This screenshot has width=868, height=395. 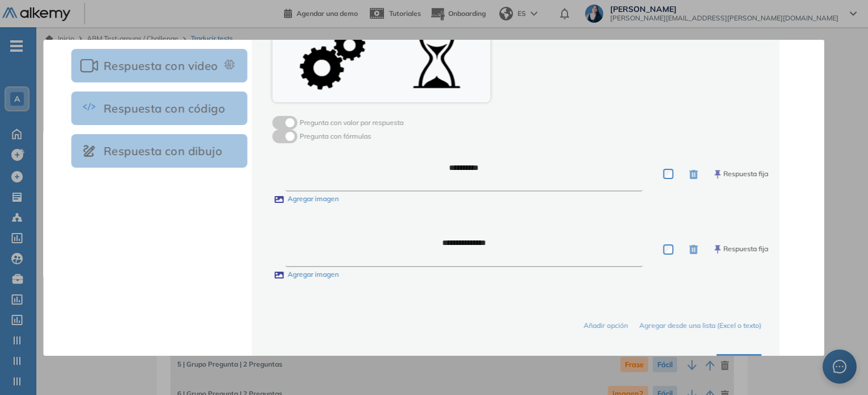 What do you see at coordinates (159, 108) in the screenshot?
I see `button: Respuesta con código` at bounding box center [159, 108].